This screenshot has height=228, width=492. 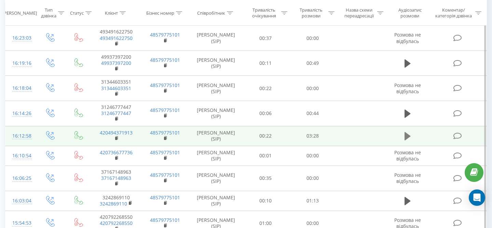 I want to click on div: 16:18:04, so click(x=21, y=88).